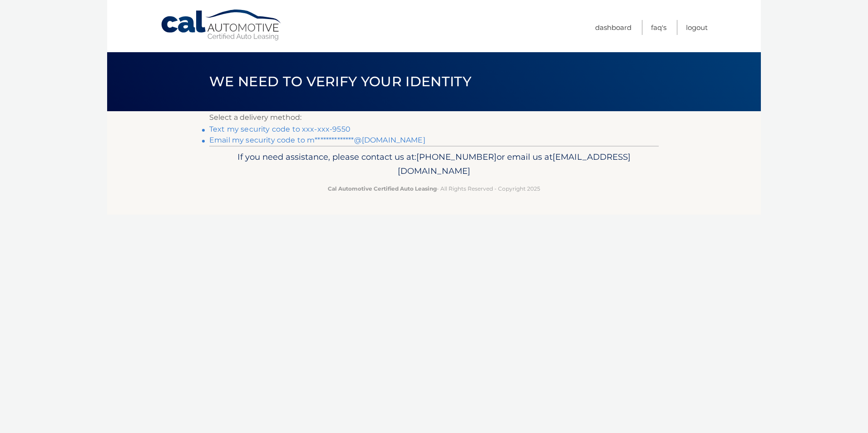  What do you see at coordinates (659, 27) in the screenshot?
I see `a: FAQ's` at bounding box center [659, 27].